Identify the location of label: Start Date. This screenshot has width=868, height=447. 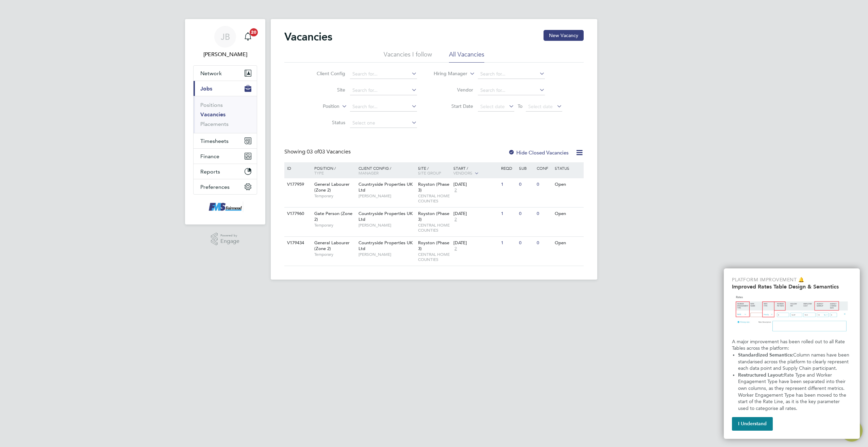
(454, 106).